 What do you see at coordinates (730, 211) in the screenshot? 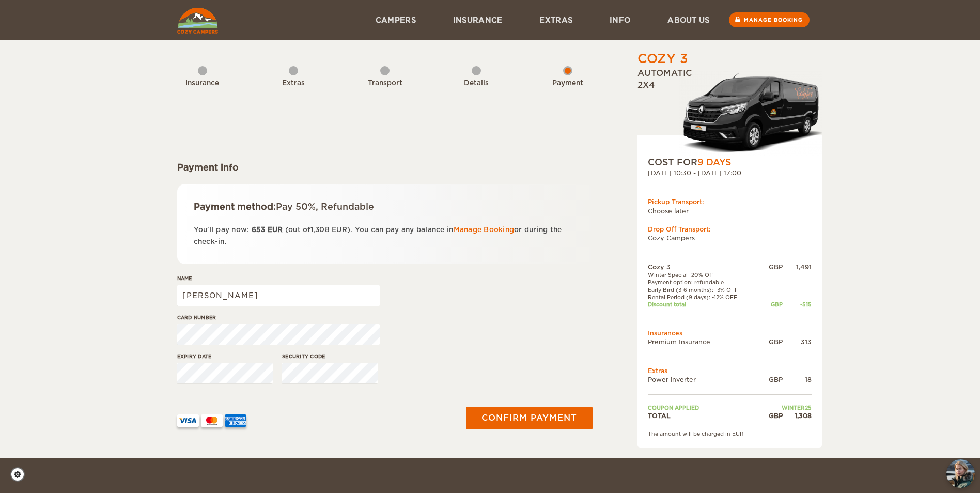
I see `td: Choose later` at bounding box center [730, 211].